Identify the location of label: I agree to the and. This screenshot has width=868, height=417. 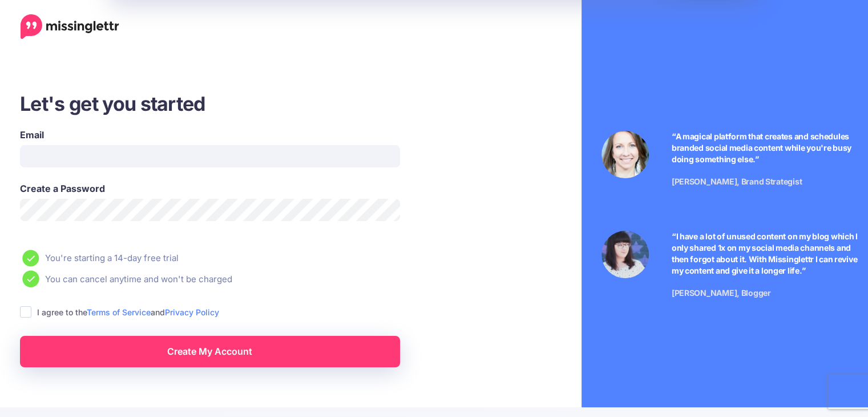
(128, 312).